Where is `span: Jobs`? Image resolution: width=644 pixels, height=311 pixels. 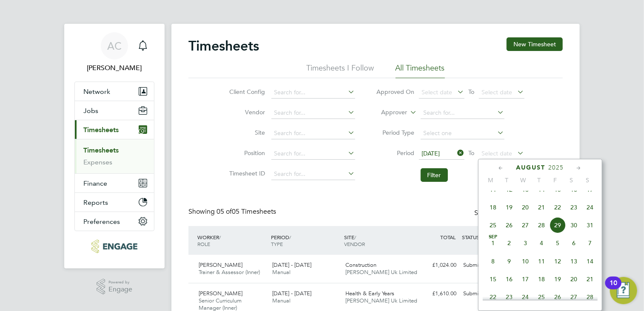
span: Jobs is located at coordinates (91, 111).